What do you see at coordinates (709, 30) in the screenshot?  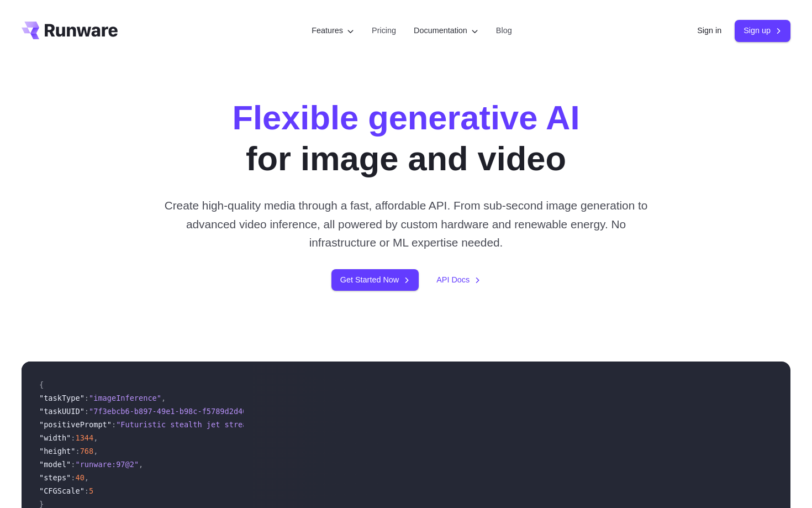 I see `a: Sign in` at bounding box center [709, 30].